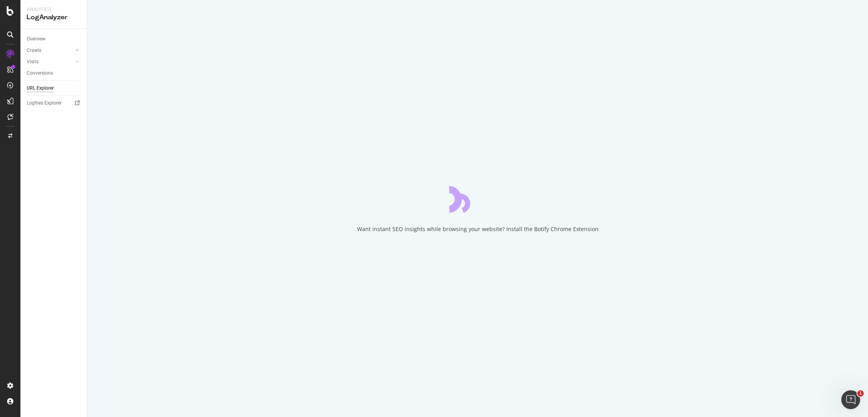  What do you see at coordinates (478, 229) in the screenshot?
I see `div: Want instant SEO insights while browsing your website? Install the Botify Chrome Extension` at bounding box center [478, 229].